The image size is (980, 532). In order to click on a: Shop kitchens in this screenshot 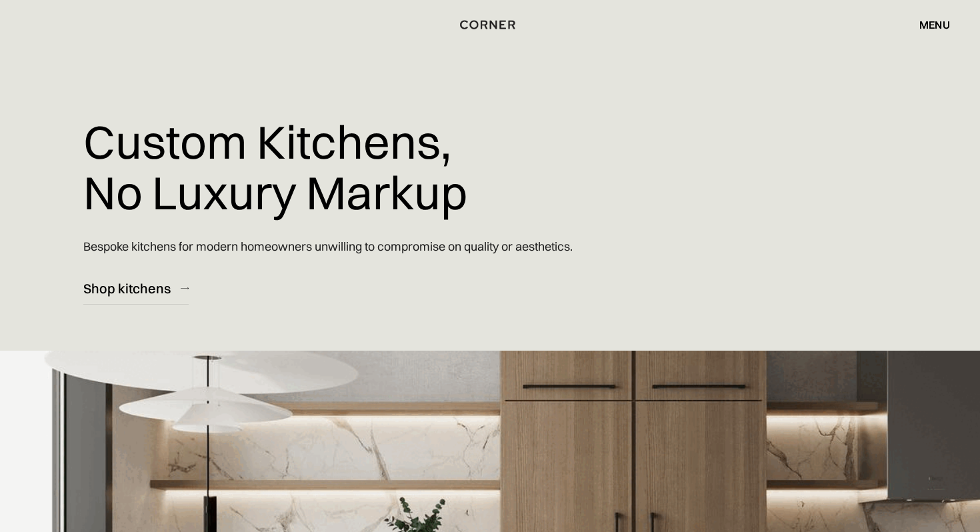, I will do `click(136, 288)`.